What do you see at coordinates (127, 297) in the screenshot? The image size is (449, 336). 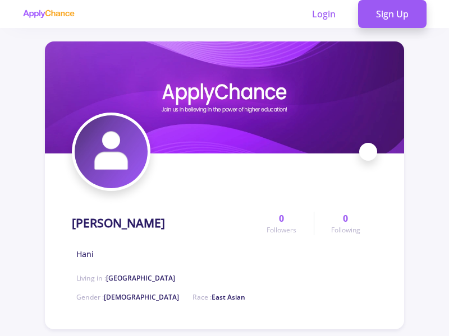 I see `span: Gender :` at bounding box center [127, 297].